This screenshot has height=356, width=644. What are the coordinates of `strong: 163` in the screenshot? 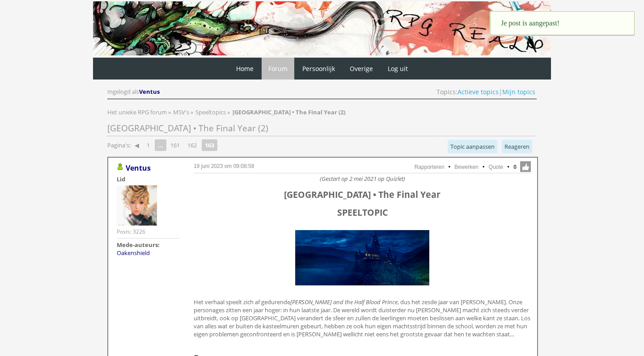 It's located at (209, 145).